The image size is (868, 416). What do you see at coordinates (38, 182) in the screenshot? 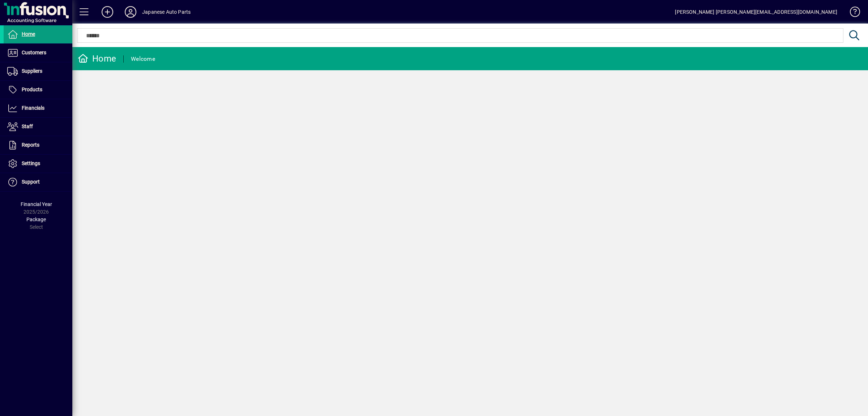
I see `a: Support` at bounding box center [38, 182].